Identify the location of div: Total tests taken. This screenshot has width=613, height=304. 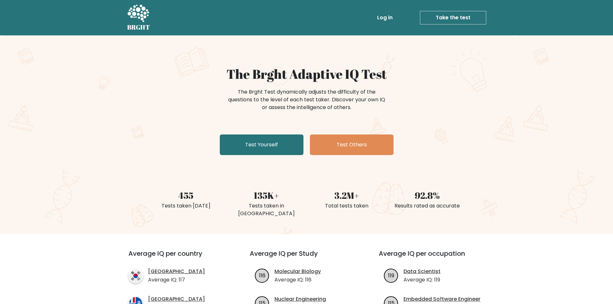
(347, 206).